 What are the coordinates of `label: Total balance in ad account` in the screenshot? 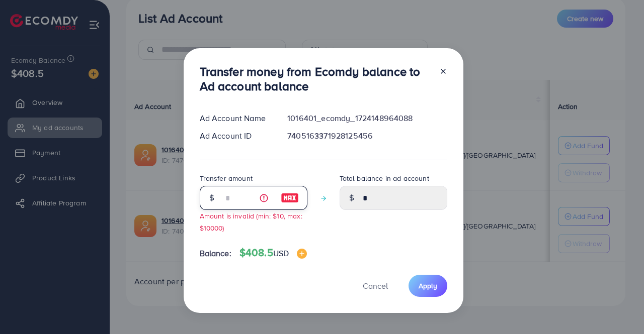 It's located at (384, 178).